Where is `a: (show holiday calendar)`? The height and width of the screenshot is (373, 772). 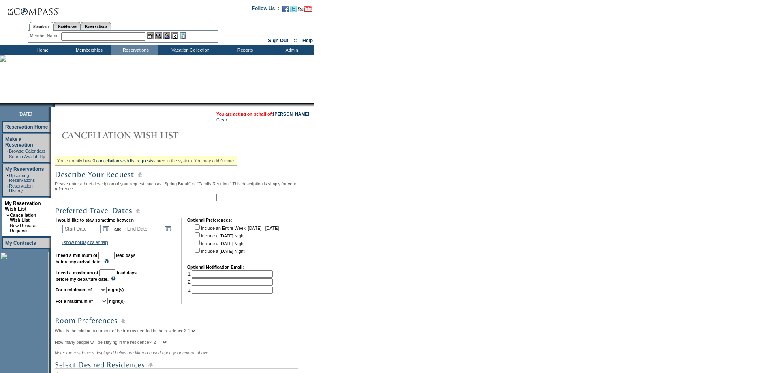
a: (show holiday calendar) is located at coordinates (85, 242).